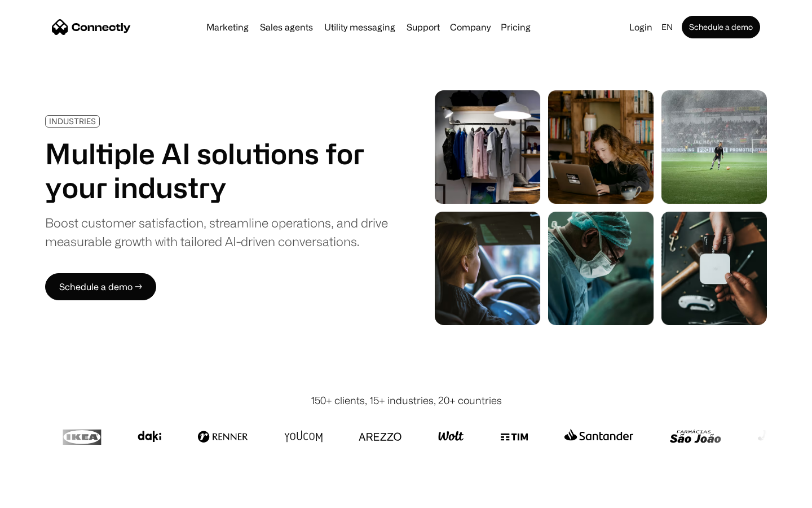 The image size is (812, 508). What do you see at coordinates (227, 27) in the screenshot?
I see `a: Marketing` at bounding box center [227, 27].